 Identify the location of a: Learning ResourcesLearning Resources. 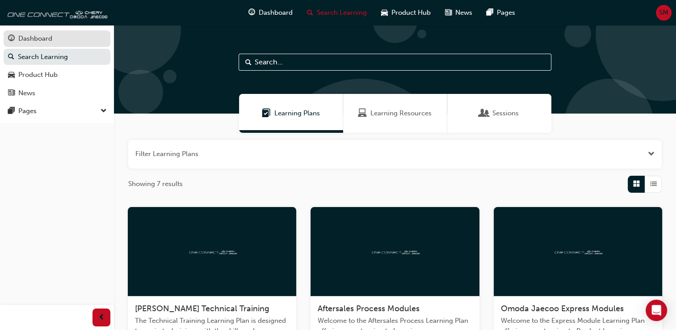
(395, 113).